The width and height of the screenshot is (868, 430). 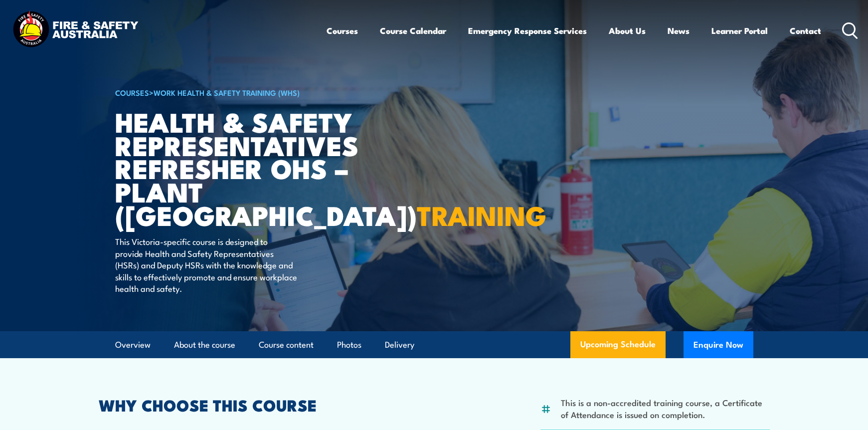 I want to click on button: Enquire Now, so click(x=718, y=345).